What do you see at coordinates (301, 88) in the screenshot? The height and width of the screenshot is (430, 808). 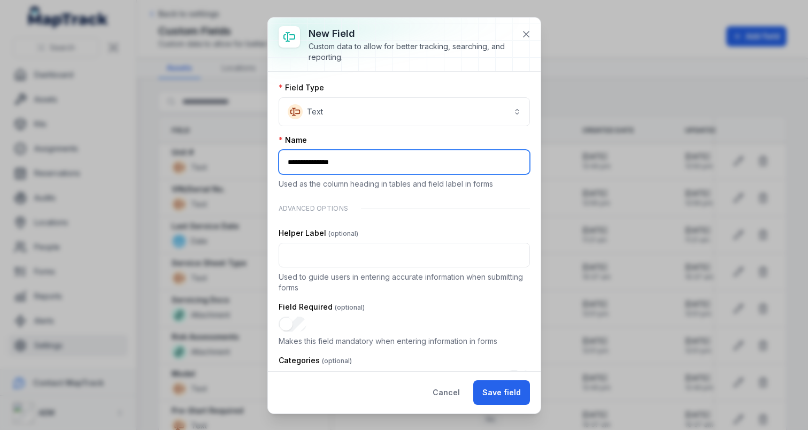 I see `label: Field Type` at bounding box center [301, 88].